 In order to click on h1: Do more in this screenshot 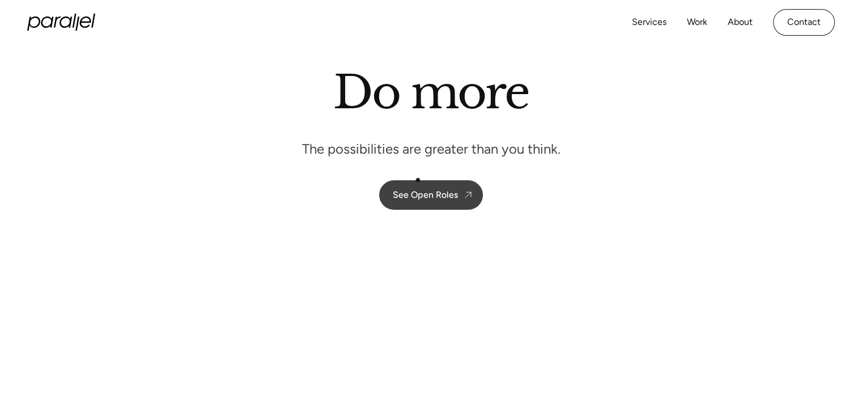, I will do `click(431, 92)`.